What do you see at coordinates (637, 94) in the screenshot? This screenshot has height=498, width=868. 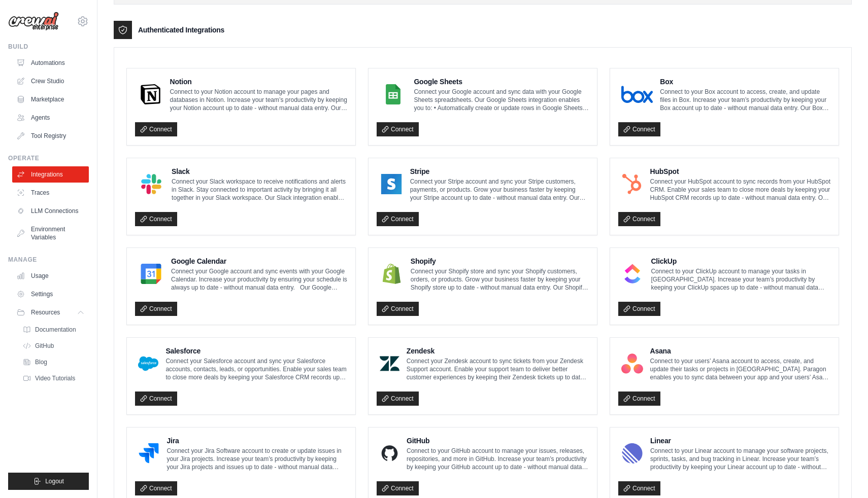 I see `img: Box Logo` at bounding box center [637, 94].